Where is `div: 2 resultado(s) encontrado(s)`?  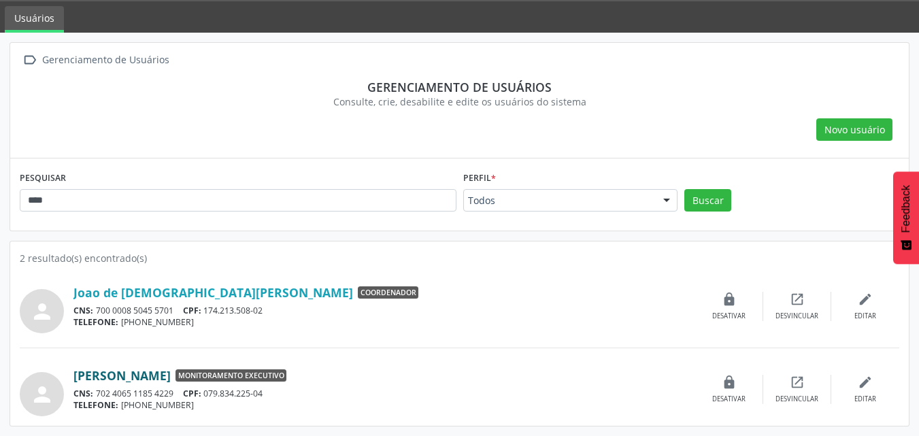 div: 2 resultado(s) encontrado(s) is located at coordinates (459, 258).